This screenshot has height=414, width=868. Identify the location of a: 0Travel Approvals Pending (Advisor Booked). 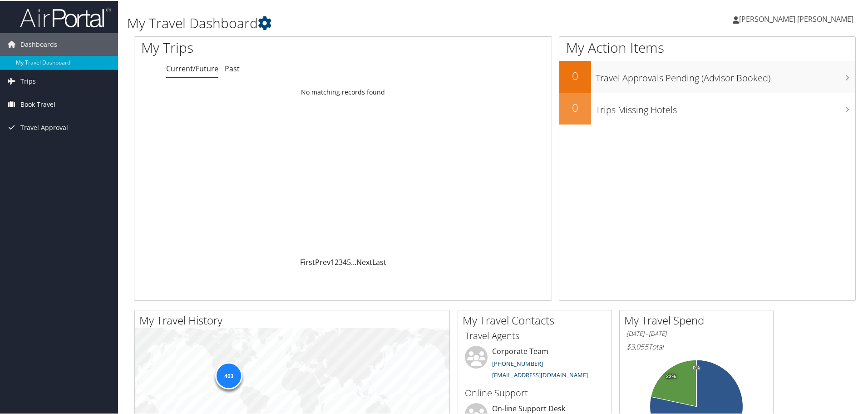
(708, 76).